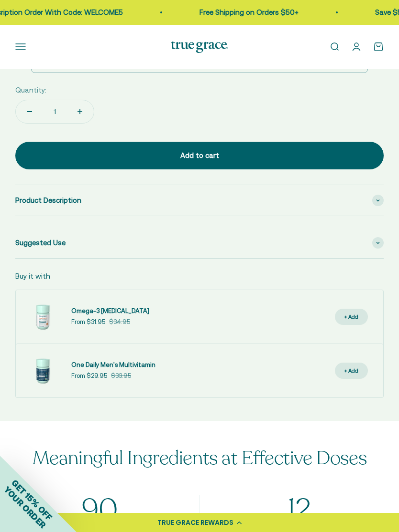  I want to click on span: 90, so click(99, 510).